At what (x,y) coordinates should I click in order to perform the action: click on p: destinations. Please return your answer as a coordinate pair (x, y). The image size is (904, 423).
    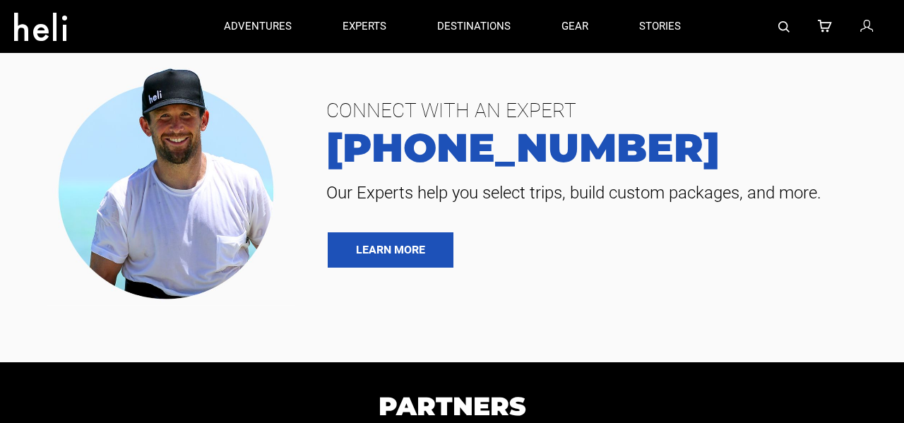
    Looking at the image, I should click on (474, 26).